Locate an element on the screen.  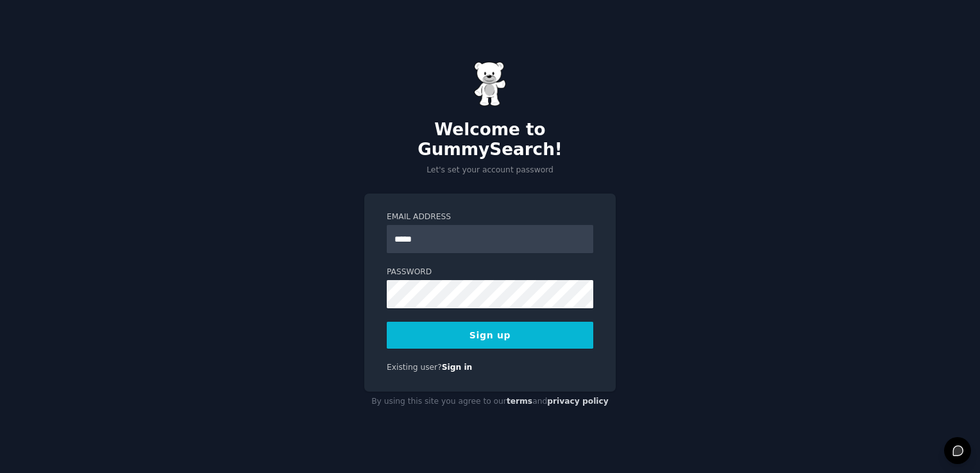
label: Email Address is located at coordinates (490, 218).